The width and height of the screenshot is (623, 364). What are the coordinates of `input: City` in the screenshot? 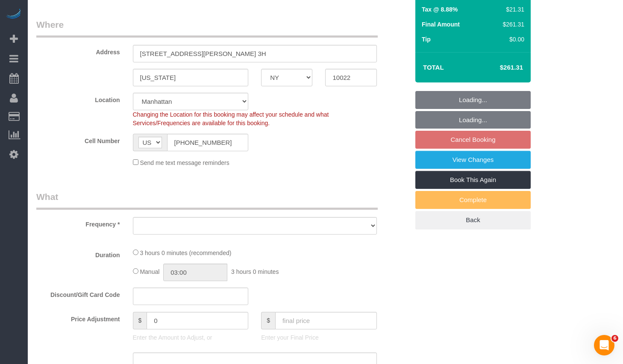 It's located at (191, 77).